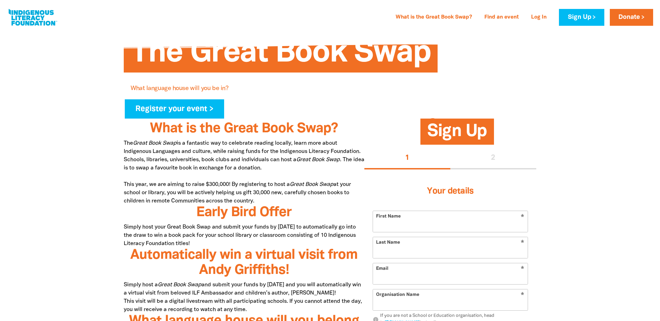 The width and height of the screenshot is (660, 321). What do you see at coordinates (407, 158) in the screenshot?
I see `button: Stage 1` at bounding box center [407, 158].